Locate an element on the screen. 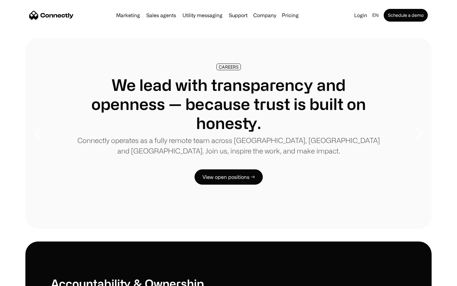  a: Utility messaging is located at coordinates (202, 15).